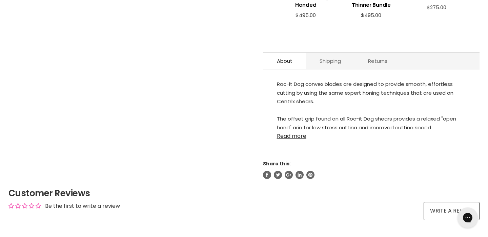 This screenshot has height=237, width=488. What do you see at coordinates (277, 163) in the screenshot?
I see `span: Share this:` at bounding box center [277, 163].